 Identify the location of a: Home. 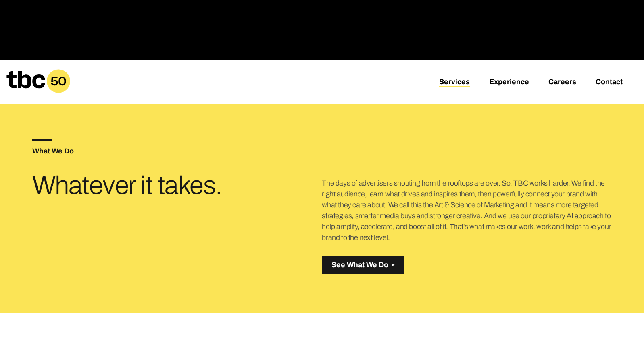
(38, 92).